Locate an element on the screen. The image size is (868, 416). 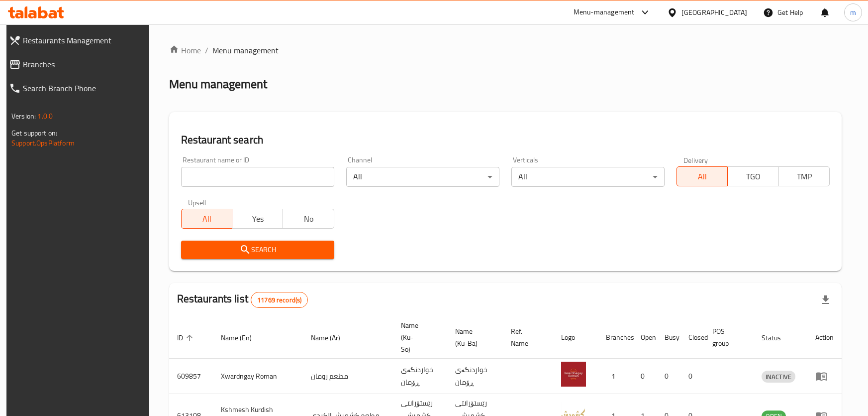
span: ID is located at coordinates (186, 338).